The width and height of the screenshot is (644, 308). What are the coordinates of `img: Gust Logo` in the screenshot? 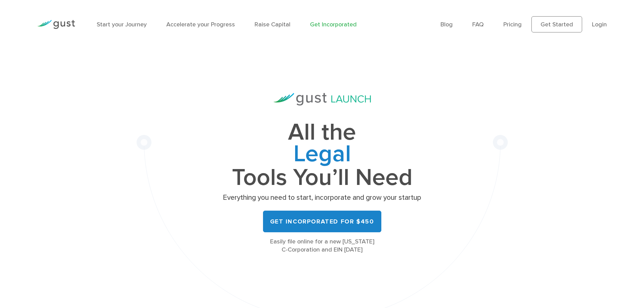 It's located at (56, 25).